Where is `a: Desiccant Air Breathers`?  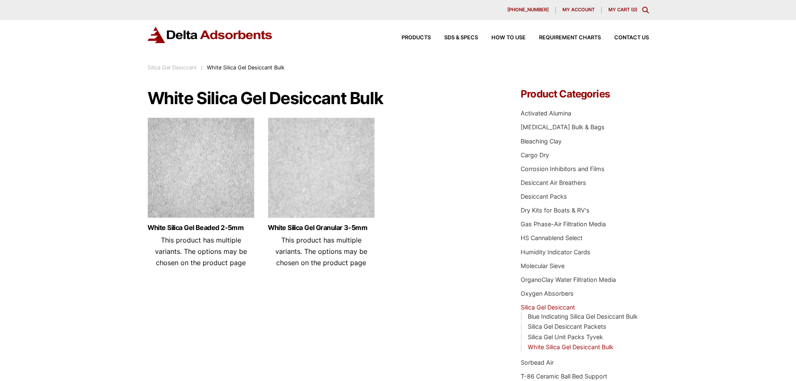 a: Desiccant Air Breathers is located at coordinates (553, 182).